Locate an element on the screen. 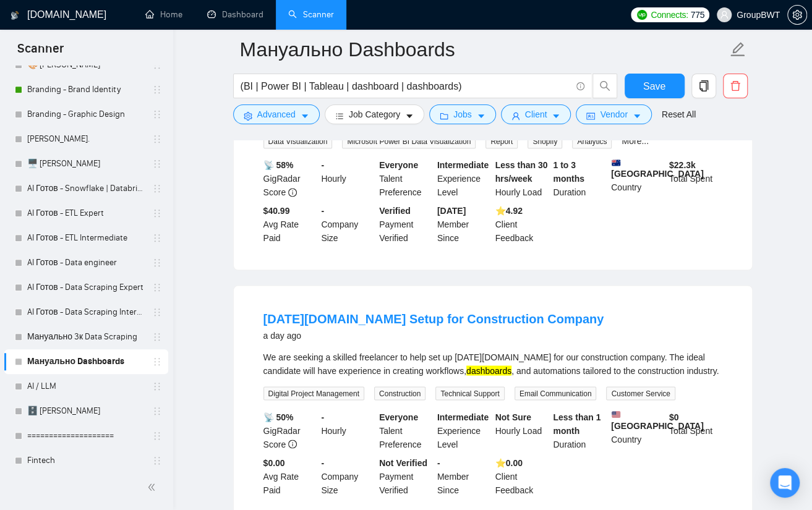 This screenshot has height=510, width=812. b: $40.99 is located at coordinates (276, 211).